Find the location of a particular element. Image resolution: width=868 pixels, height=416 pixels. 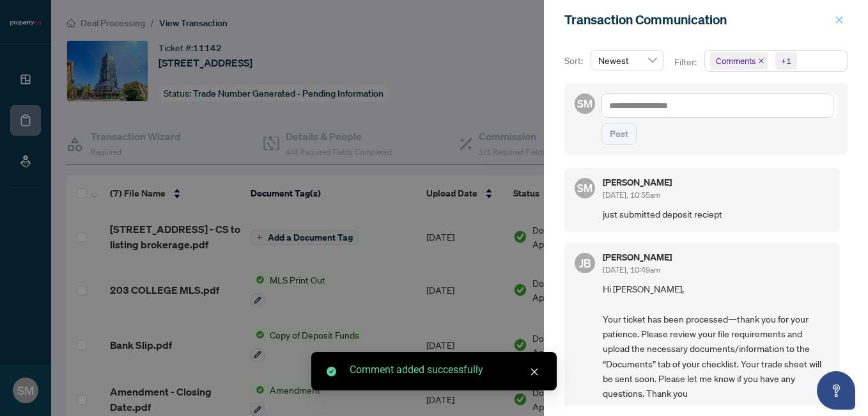

div: Comment added successfully is located at coordinates (446, 370).